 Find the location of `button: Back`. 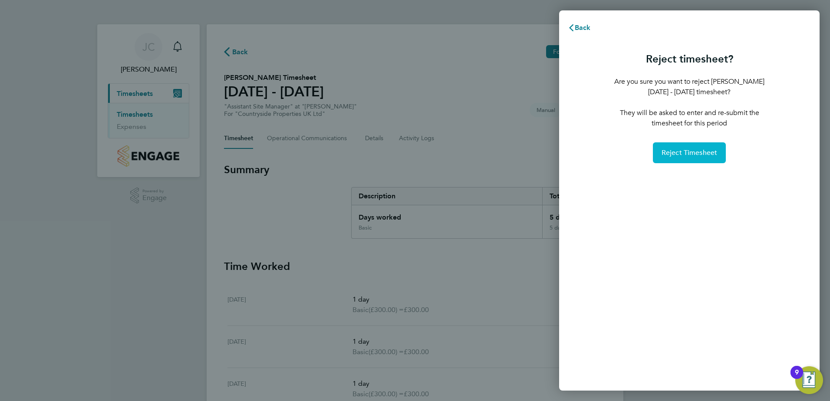

button: Back is located at coordinates (579, 28).